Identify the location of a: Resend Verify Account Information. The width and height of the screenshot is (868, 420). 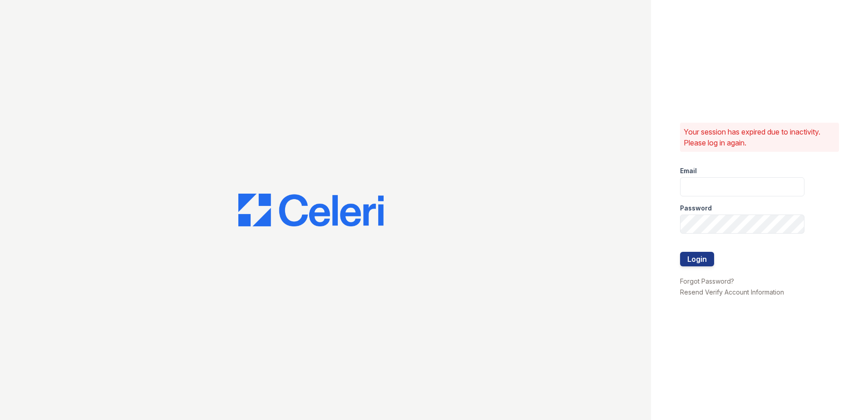
(732, 292).